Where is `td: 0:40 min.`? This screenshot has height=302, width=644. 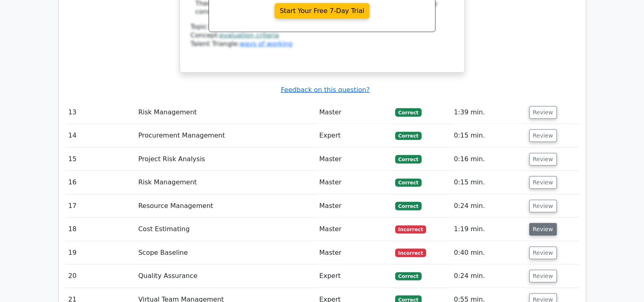
td: 0:40 min. is located at coordinates (488, 253).